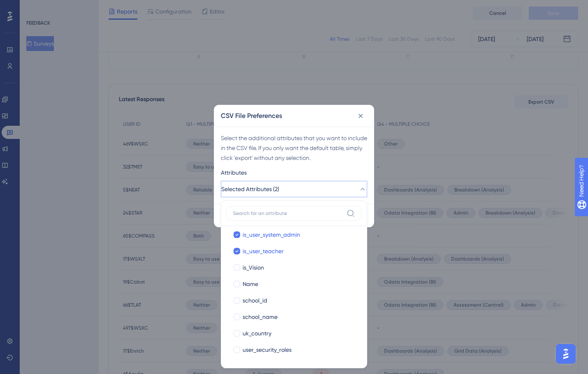 The width and height of the screenshot is (588, 374). I want to click on span: Name, so click(251, 284).